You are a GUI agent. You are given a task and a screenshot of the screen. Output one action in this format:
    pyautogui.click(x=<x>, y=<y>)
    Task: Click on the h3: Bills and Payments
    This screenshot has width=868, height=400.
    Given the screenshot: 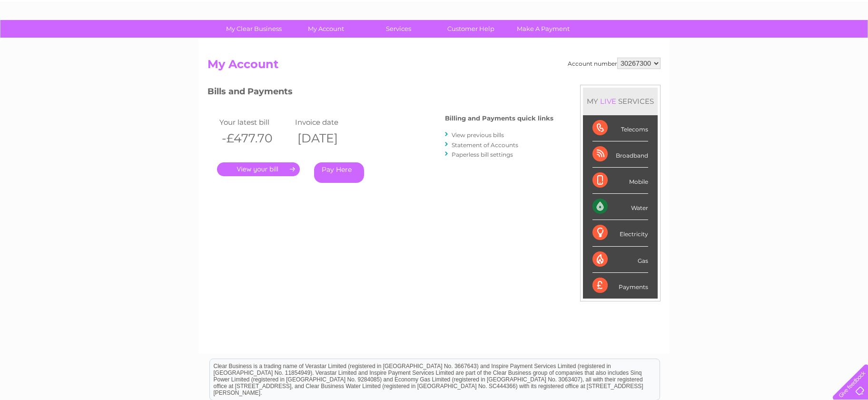 What is the action you would take?
    pyautogui.click(x=381, y=93)
    